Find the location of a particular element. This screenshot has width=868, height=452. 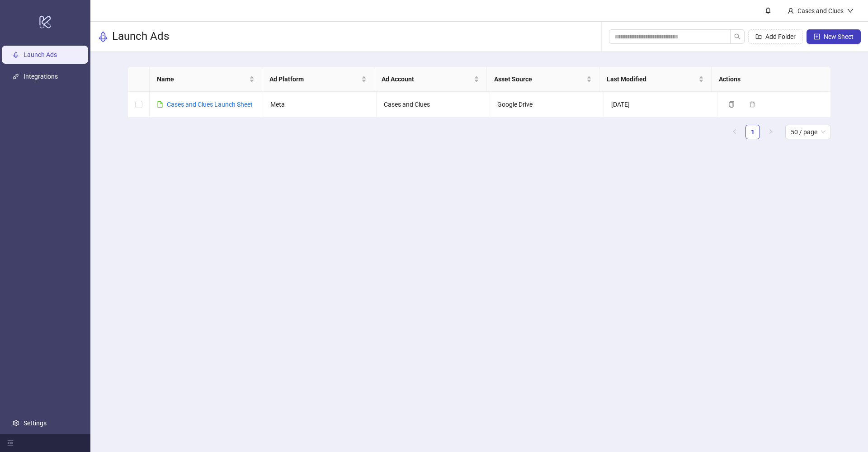

div: Page Size is located at coordinates (808, 132).